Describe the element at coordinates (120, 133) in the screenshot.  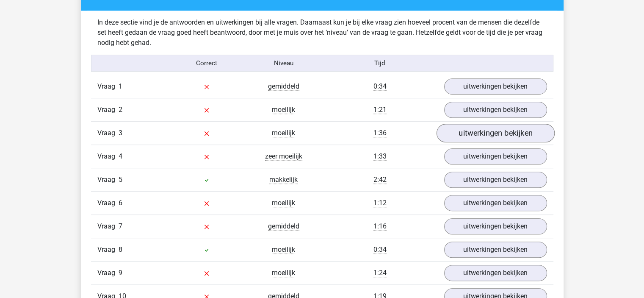
I see `span: 3` at that location.